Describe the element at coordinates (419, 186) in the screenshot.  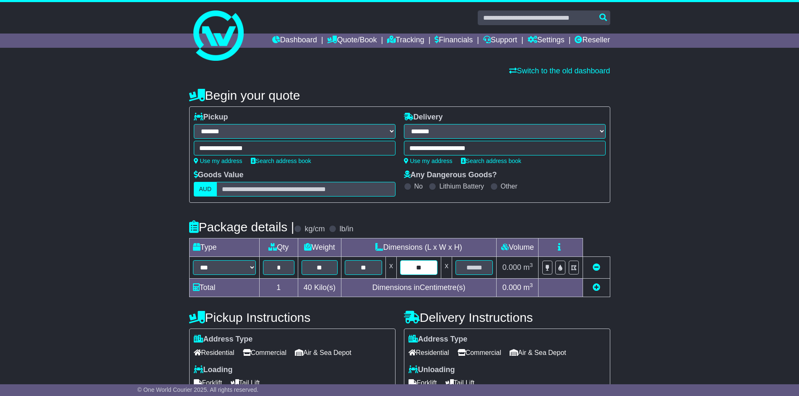
I see `label: No` at that location.